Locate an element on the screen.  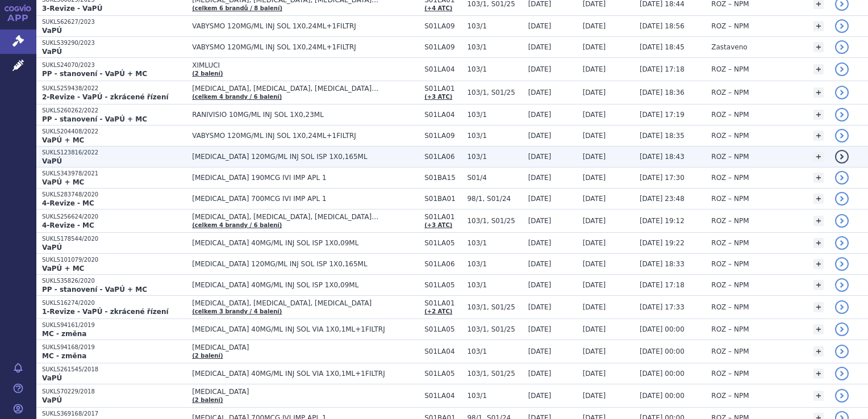
span: S01BA01 is located at coordinates (443, 199).